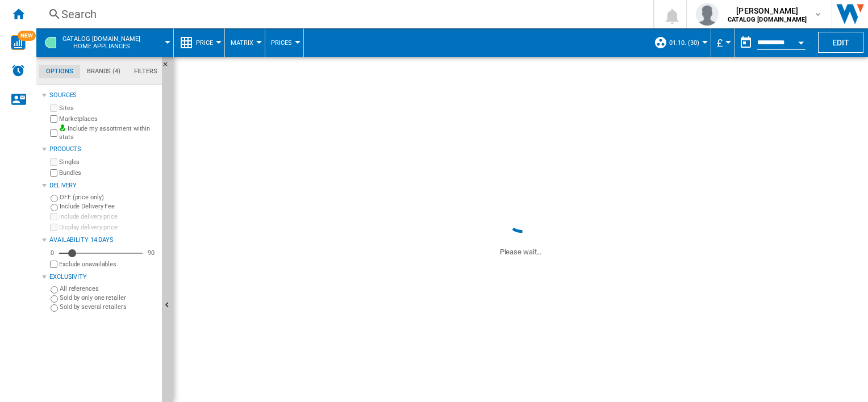  Describe the element at coordinates (103, 71) in the screenshot. I see `md-tab-item: Brands (4)` at that location.